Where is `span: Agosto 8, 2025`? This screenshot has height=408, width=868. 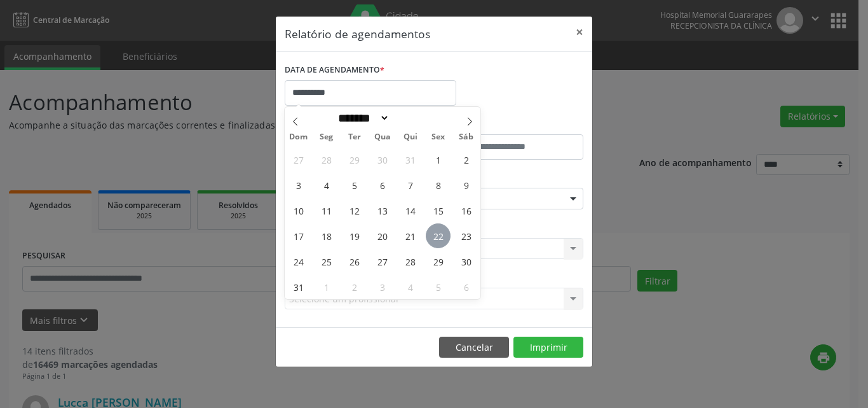 span: Agosto 8, 2025 is located at coordinates (438, 185).